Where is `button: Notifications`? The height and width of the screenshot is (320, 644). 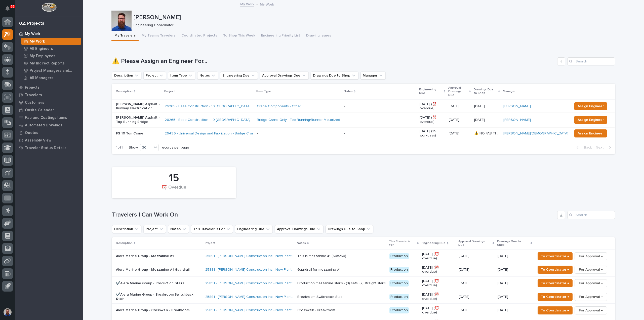
button: Notifications is located at coordinates (8, 8).